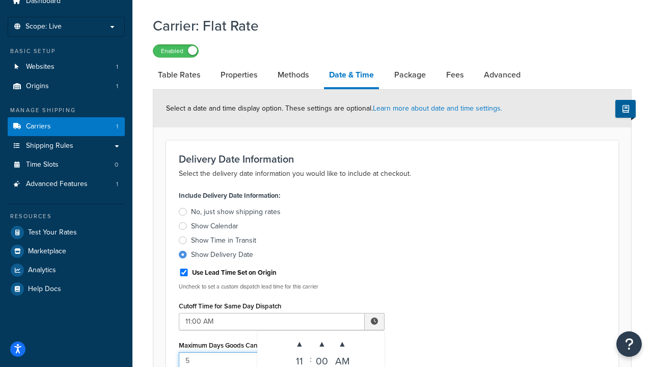 The image size is (652, 367). Describe the element at coordinates (176, 51) in the screenshot. I see `label: Enabled` at that location.